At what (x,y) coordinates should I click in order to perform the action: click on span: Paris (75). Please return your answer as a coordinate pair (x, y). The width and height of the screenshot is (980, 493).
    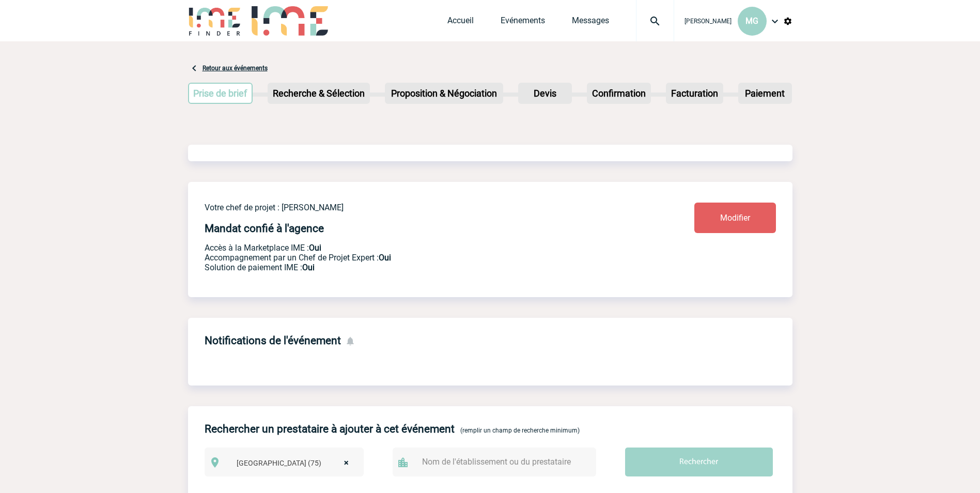
    Looking at the image, I should click on (295, 463).